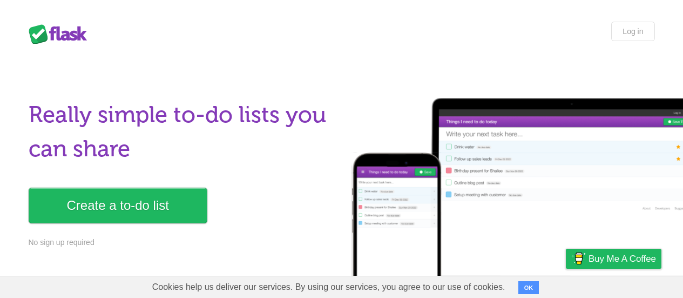 This screenshot has height=298, width=683. I want to click on span: Cookies help us deliver our services. By using our services, you agree to our use of cookies., so click(329, 287).